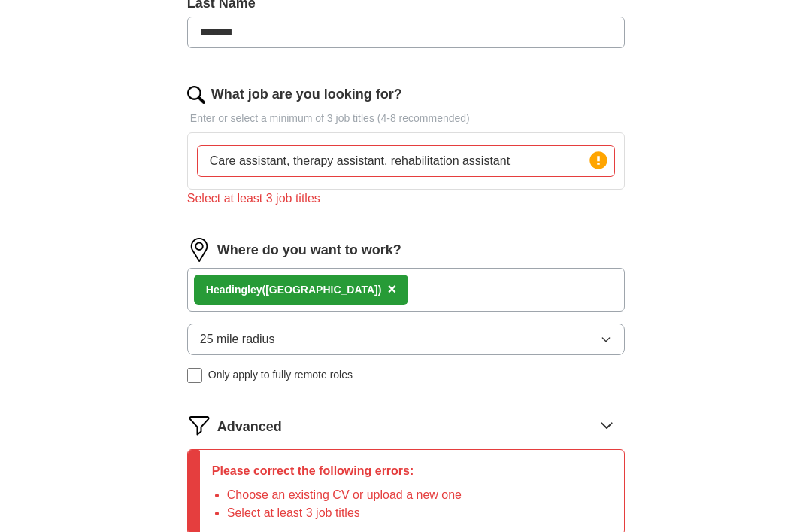  Describe the element at coordinates (197, 95) in the screenshot. I see `img: search.png` at that location.